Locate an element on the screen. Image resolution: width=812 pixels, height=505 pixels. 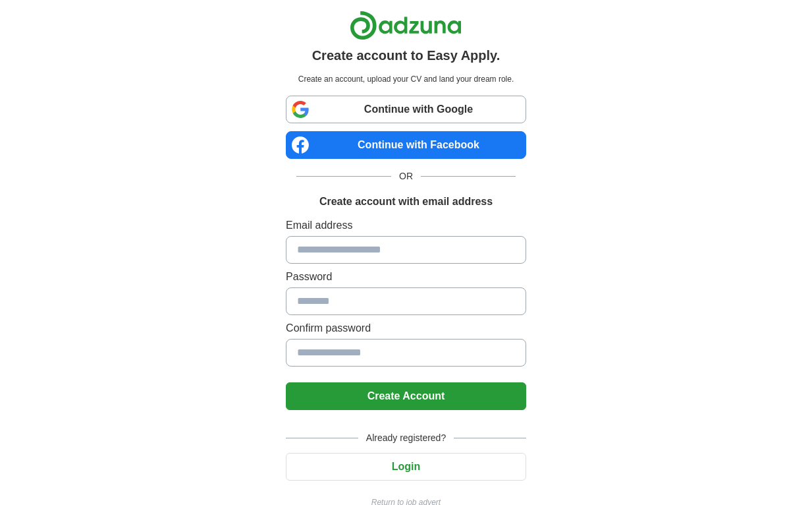
button: Login is located at coordinates (406, 467).